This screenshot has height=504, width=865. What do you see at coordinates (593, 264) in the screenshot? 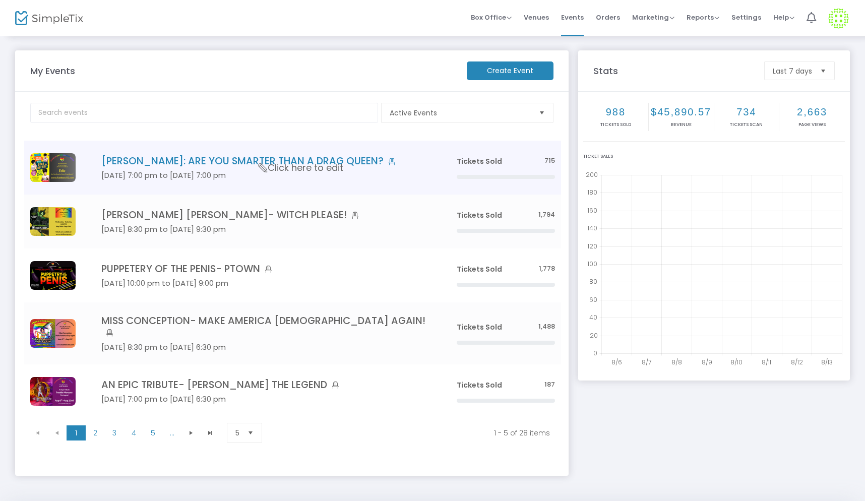
I see `text: 100` at bounding box center [593, 264].